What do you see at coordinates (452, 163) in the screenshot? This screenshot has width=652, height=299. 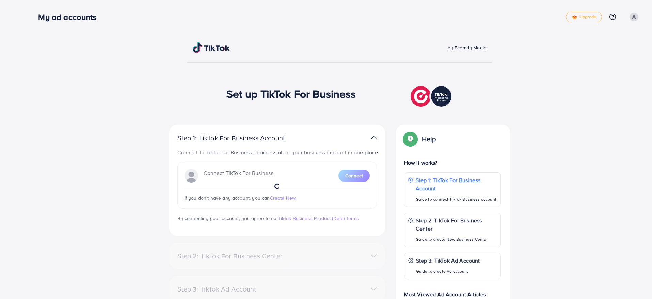 I see `p: How it works?` at bounding box center [452, 163].